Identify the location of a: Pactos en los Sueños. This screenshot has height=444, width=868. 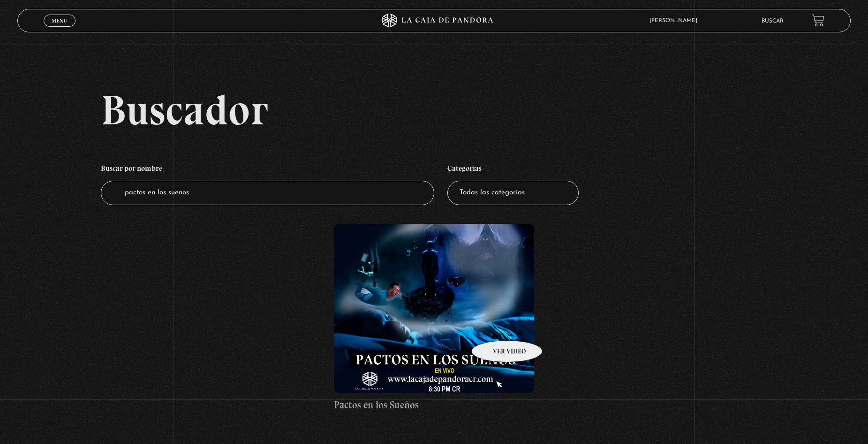
(434, 318).